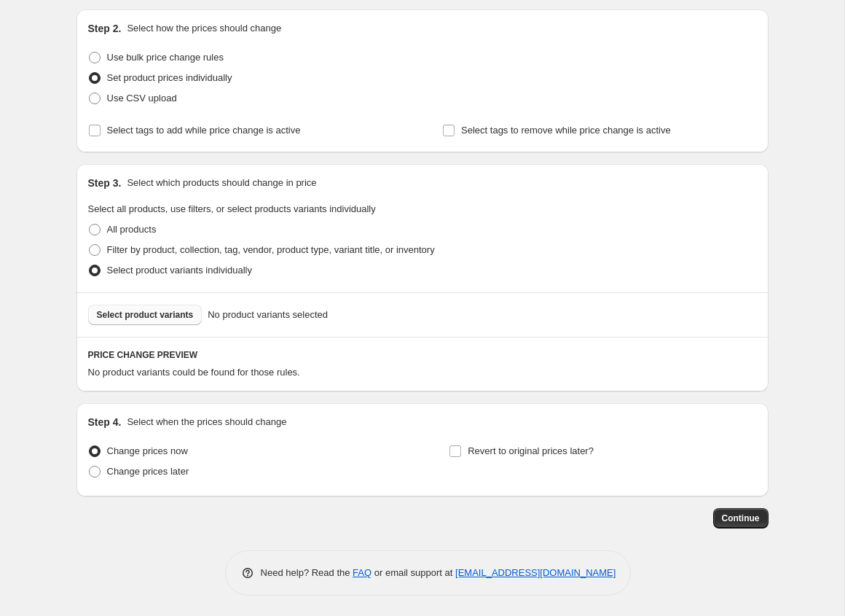 Image resolution: width=845 pixels, height=616 pixels. I want to click on span: Select product variants individually, so click(179, 270).